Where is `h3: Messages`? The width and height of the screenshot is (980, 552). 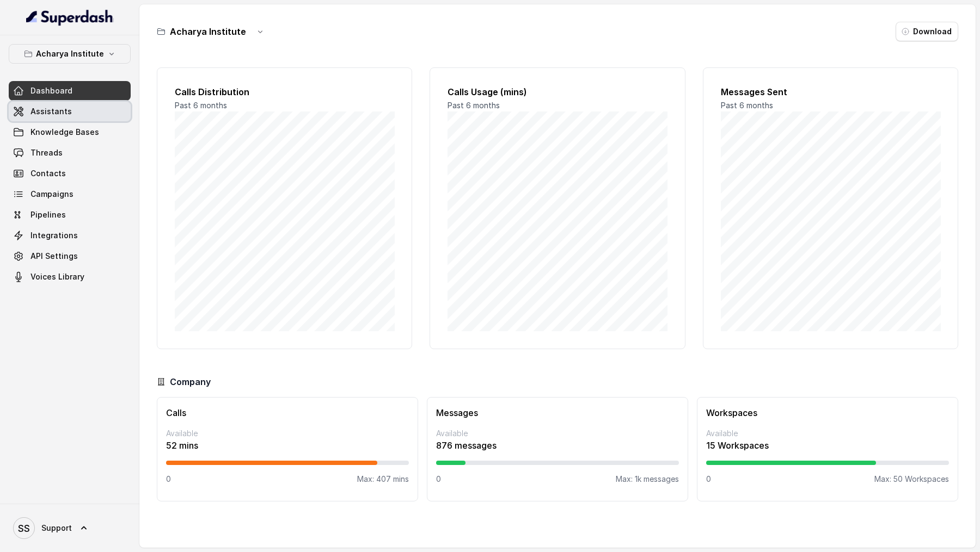 h3: Messages is located at coordinates (558, 413).